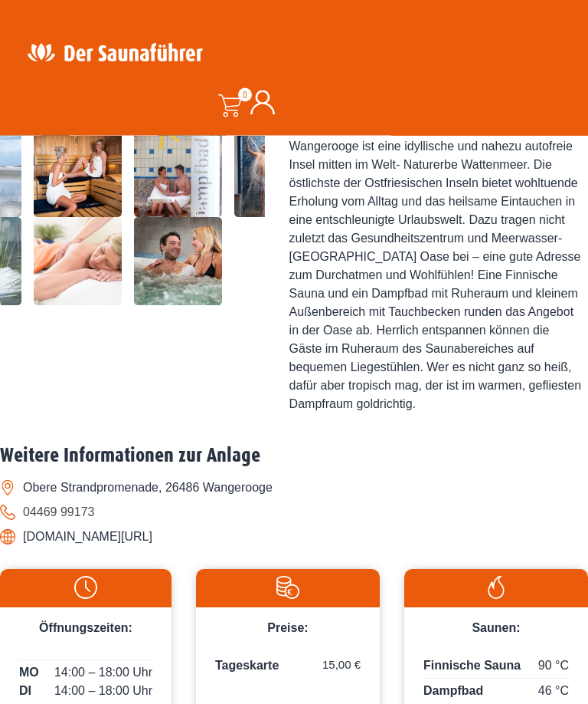  What do you see at coordinates (288, 666) in the screenshot?
I see `p: Tageskarte` at bounding box center [288, 666].